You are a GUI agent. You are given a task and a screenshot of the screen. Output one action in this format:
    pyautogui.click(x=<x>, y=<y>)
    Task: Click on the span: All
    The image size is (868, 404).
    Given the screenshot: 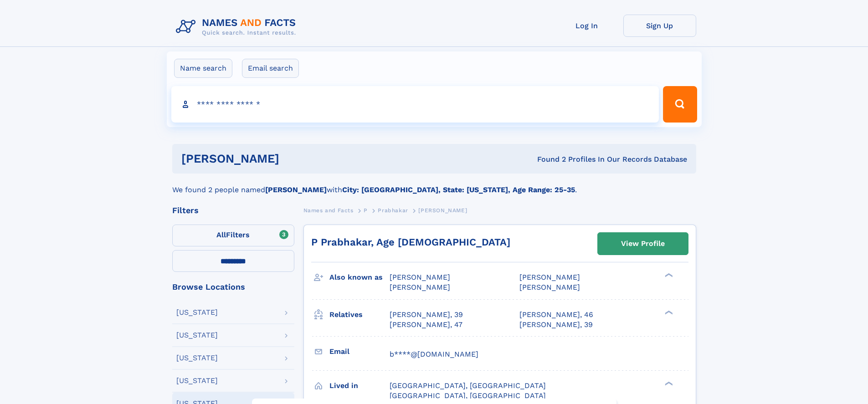 What is the action you would take?
    pyautogui.click(x=221, y=234)
    